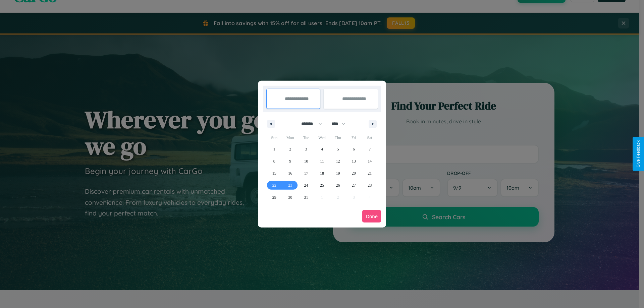 The image size is (644, 308). I want to click on button: 15, so click(274, 173).